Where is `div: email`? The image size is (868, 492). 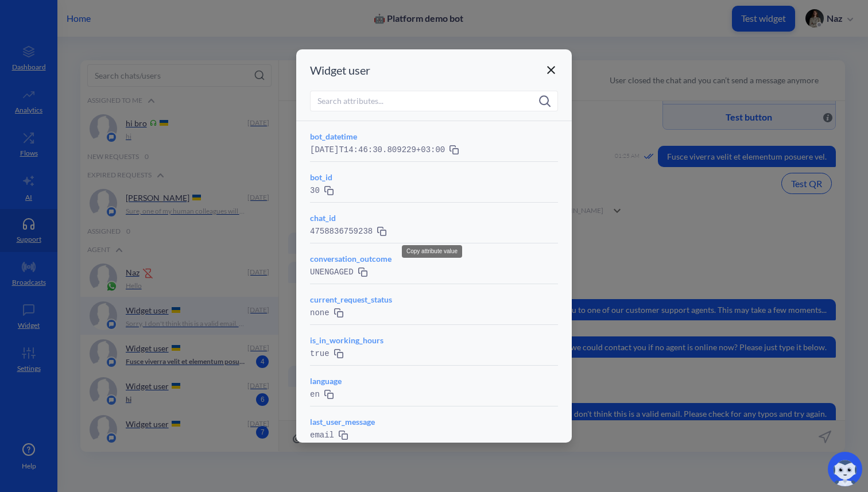
div: email is located at coordinates (434, 434).